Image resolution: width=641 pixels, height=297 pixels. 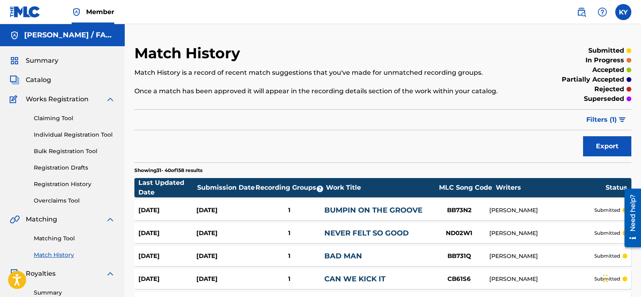 What do you see at coordinates (603, 12) in the screenshot?
I see `img: help` at bounding box center [603, 12].